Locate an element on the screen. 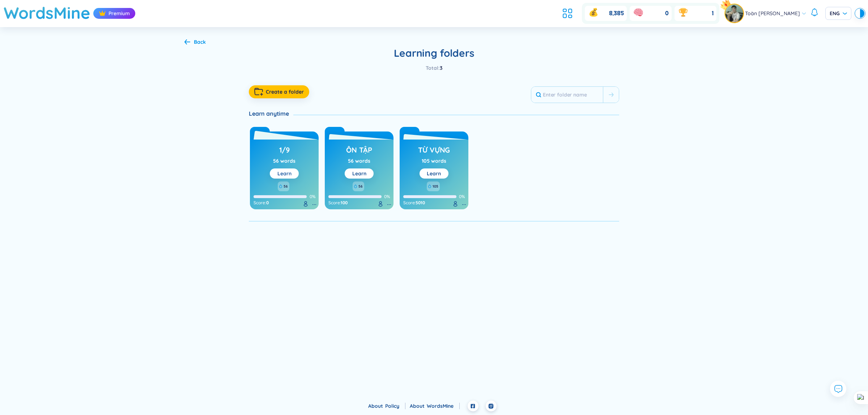 The height and width of the screenshot is (415, 868). input: Enter folder name is located at coordinates (567, 95).